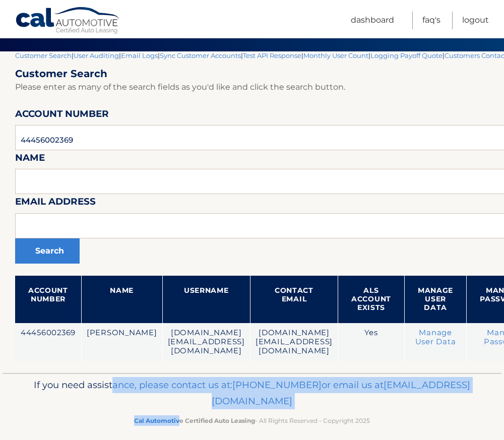 This screenshot has width=504, height=440. I want to click on a: Dashboard, so click(373, 20).